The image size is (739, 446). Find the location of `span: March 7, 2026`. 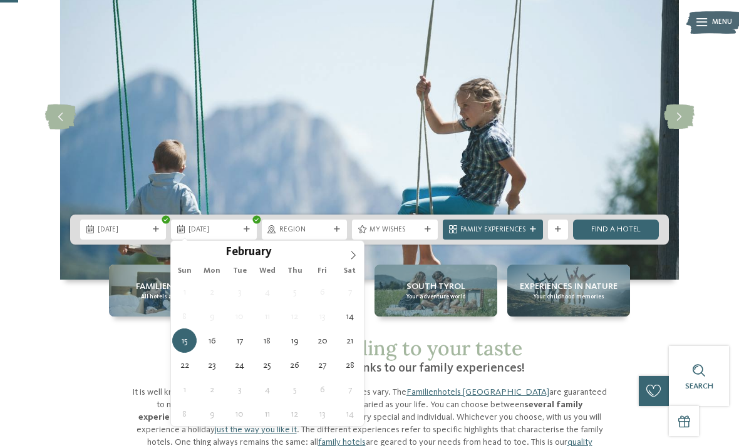

span: March 7, 2026 is located at coordinates (349, 389).